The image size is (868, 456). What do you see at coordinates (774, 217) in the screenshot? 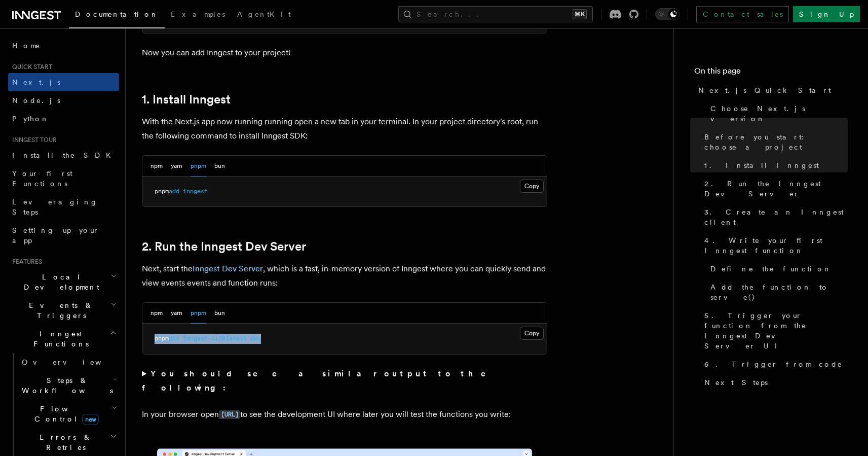
I see `a: 3. Create an Inngest client` at bounding box center [774, 217].